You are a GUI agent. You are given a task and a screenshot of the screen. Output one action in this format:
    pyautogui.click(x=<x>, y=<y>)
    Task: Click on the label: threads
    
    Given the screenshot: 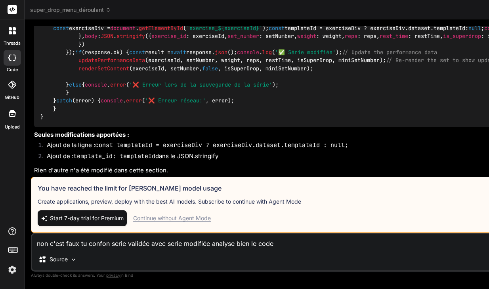 What is the action you would take?
    pyautogui.click(x=12, y=43)
    